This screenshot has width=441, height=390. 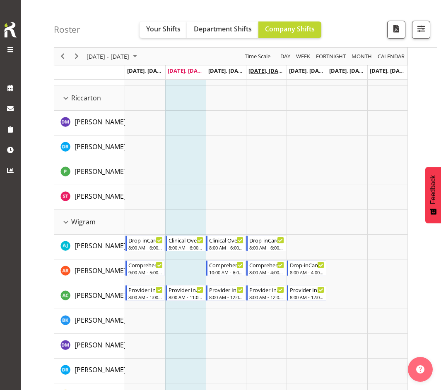 I want to click on div: AJ Jones"s event - Clinical Oversight Begin From Tuesday, September 2, 2025 at 8:00:00 AM GMT+12:..., so click(x=185, y=244).